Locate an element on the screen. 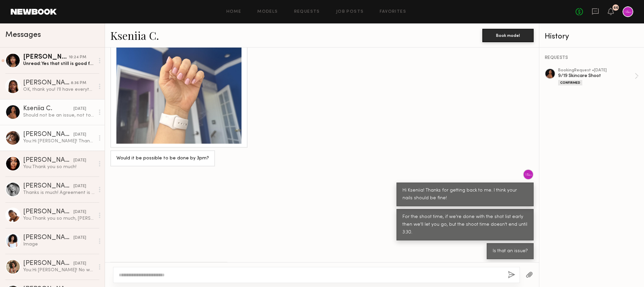 This screenshot has height=287, width=644. a: Models is located at coordinates (268, 12).